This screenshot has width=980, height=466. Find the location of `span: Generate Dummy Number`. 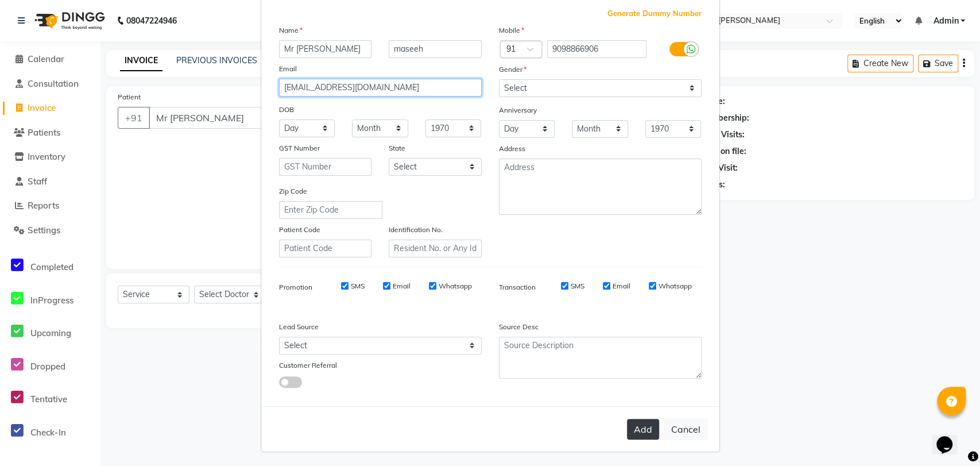

span: Generate Dummy Number is located at coordinates (655, 14).